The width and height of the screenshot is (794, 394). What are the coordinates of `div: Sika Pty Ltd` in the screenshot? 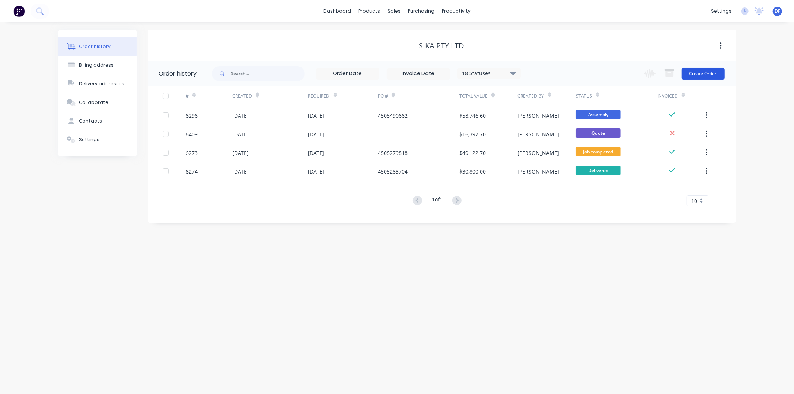 It's located at (442, 46).